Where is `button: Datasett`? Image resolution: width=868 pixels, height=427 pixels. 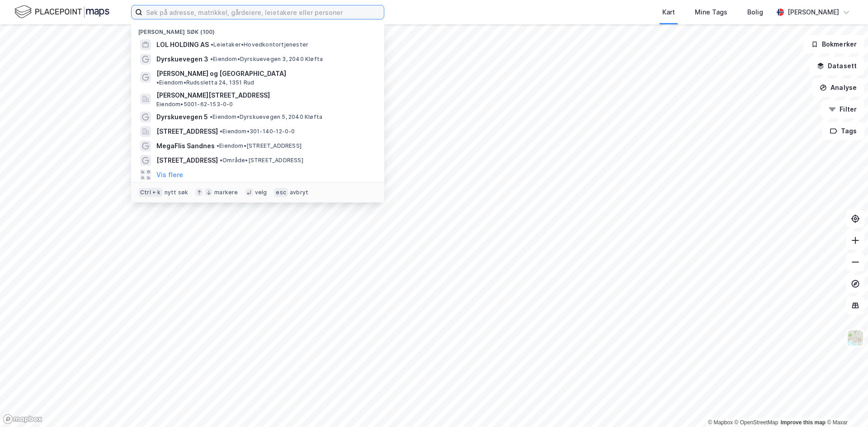
button: Datasett is located at coordinates (837, 66).